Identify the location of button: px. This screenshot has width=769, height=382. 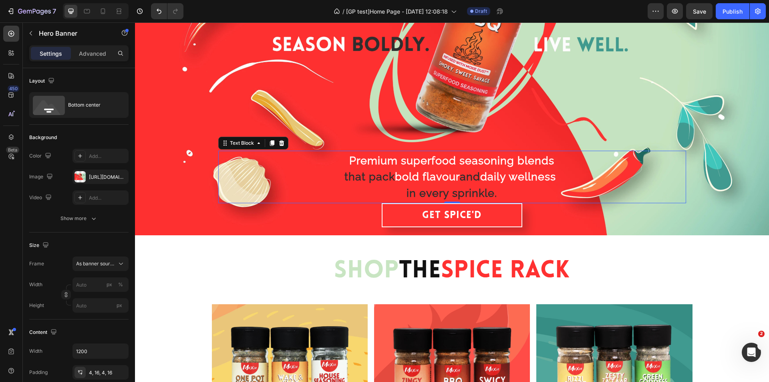
(121, 284).